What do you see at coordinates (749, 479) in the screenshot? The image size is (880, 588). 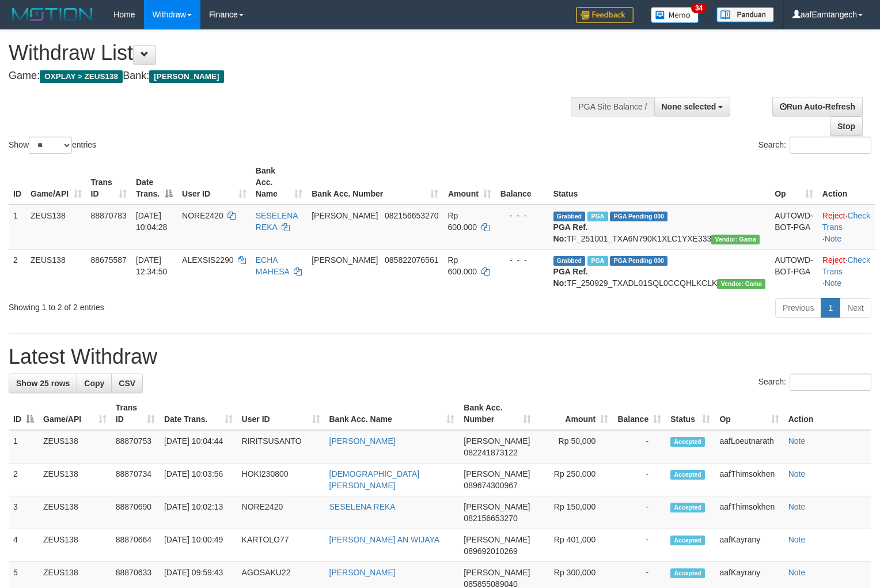 I see `td: aafThimsokhen` at bounding box center [749, 479].